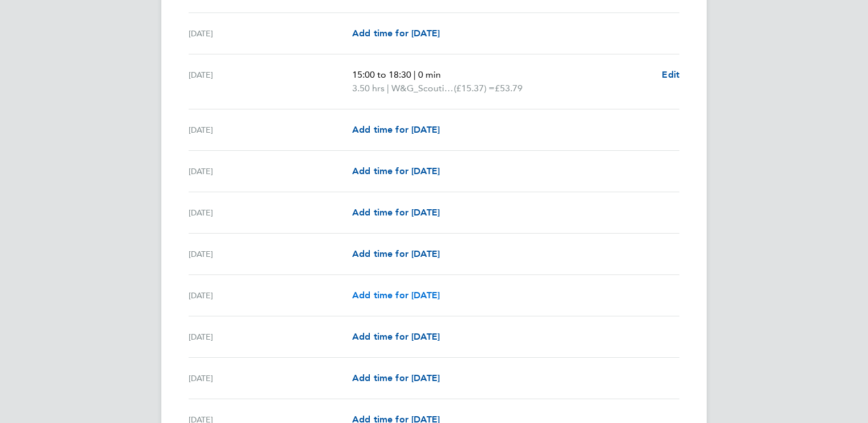 The height and width of the screenshot is (423, 868). What do you see at coordinates (430, 74) in the screenshot?
I see `span: 0 min` at bounding box center [430, 74].